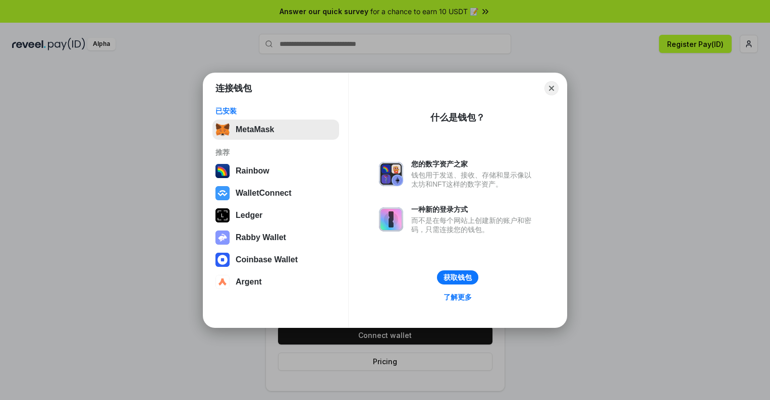 The width and height of the screenshot is (770, 400). Describe the element at coordinates (249, 282) in the screenshot. I see `div: Argent` at that location.